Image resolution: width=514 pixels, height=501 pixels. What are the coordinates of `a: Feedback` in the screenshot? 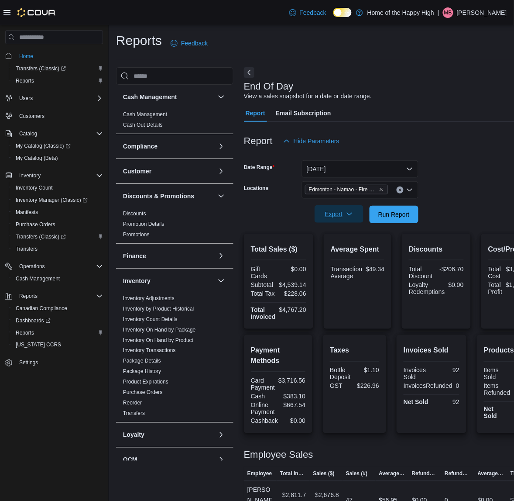 It's located at (308, 13).